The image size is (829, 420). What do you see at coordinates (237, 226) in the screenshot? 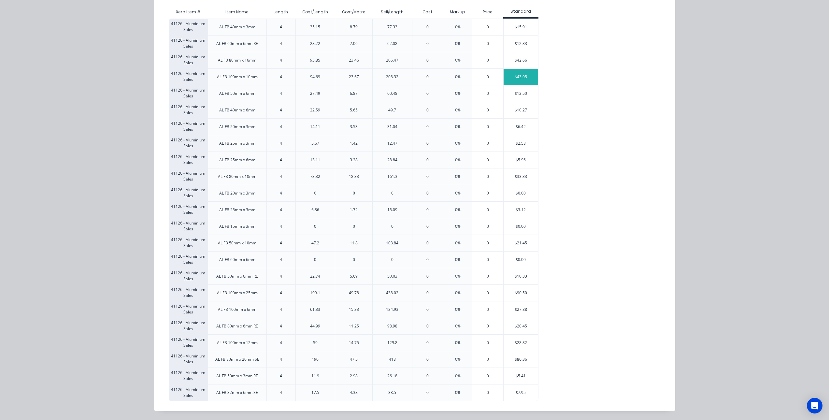
I see `div: AL FB 15mm x 3mm` at bounding box center [237, 226].